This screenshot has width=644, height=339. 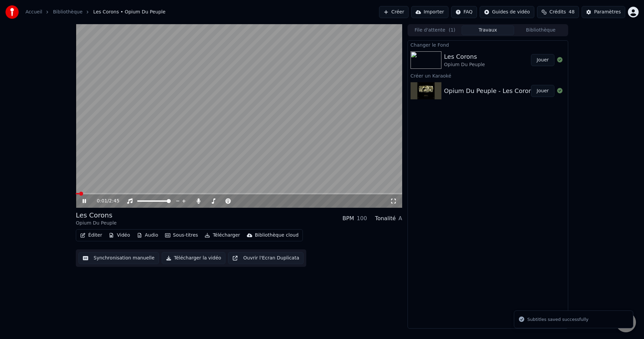 I want to click on button: Travaux, so click(x=488, y=30).